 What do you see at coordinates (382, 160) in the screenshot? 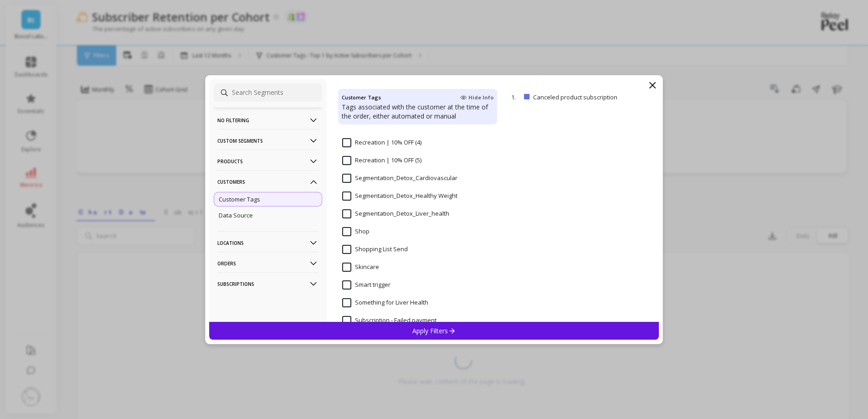
I see `span: Recreation | 10% OFF (5)` at bounding box center [382, 160].